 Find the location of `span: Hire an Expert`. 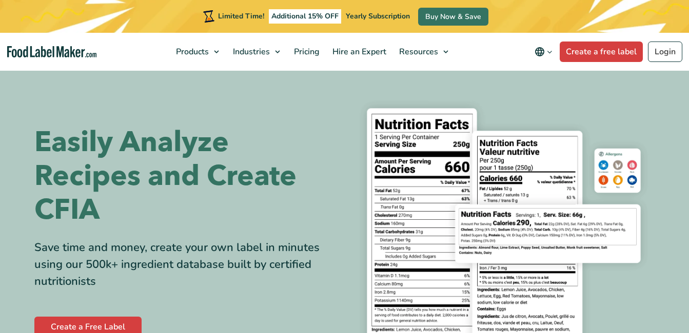

span: Hire an Expert is located at coordinates (358, 52).